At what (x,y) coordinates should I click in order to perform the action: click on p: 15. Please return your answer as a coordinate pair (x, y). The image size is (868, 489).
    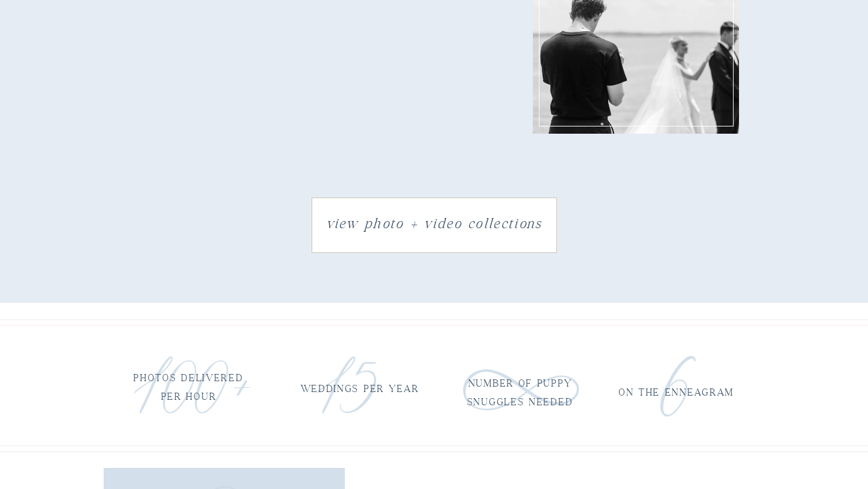
    Looking at the image, I should click on (350, 342).